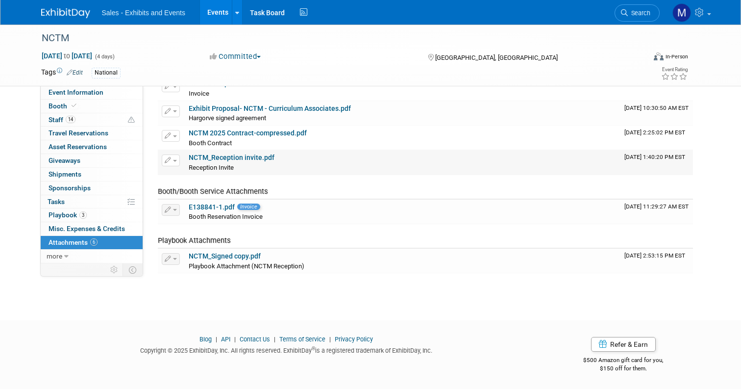  I want to click on span: Search, so click(639, 13).